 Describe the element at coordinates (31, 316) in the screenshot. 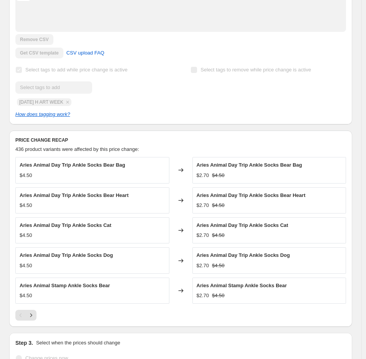

I see `button: Next` at that location.